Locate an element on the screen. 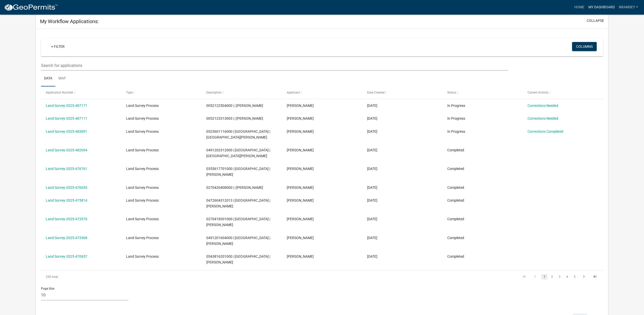 The height and width of the screenshot is (315, 644). span: Application Number is located at coordinates (59, 93).